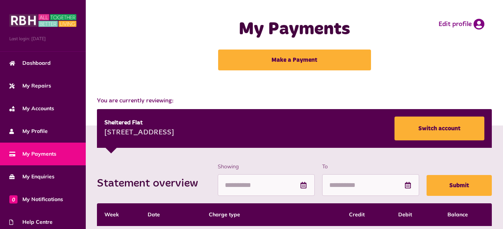 This screenshot has height=229, width=503. Describe the element at coordinates (30, 86) in the screenshot. I see `span: My Repairs` at that location.